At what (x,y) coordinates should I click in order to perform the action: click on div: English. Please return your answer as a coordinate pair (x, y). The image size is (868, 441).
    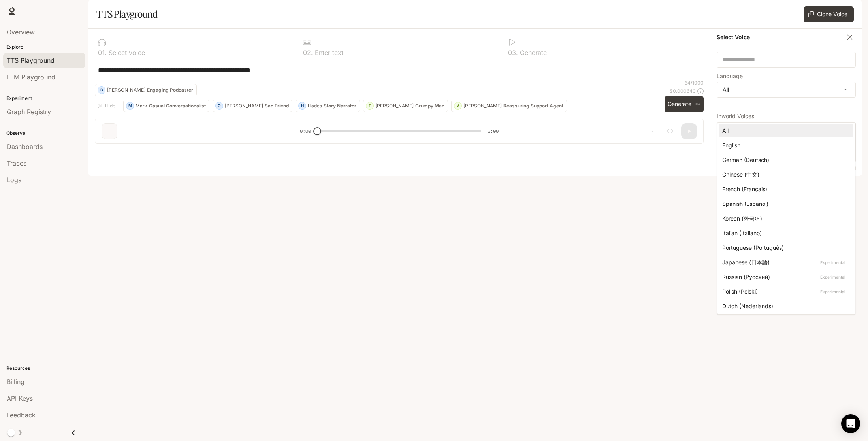
    Looking at the image, I should click on (784, 145).